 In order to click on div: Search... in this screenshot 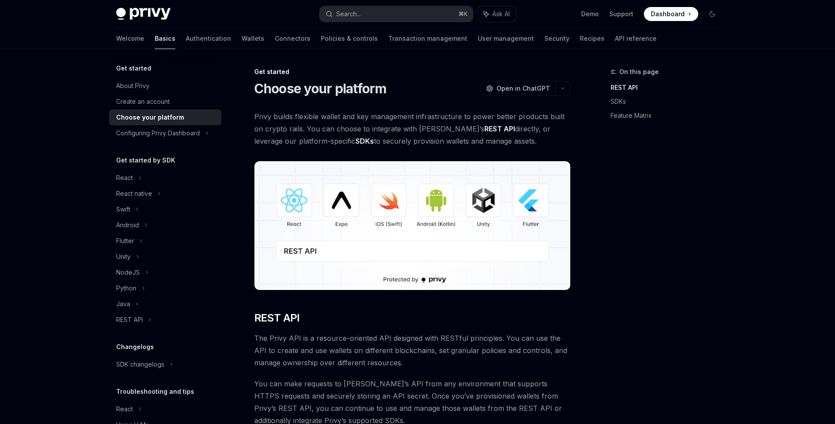, I will do `click(349, 14)`.